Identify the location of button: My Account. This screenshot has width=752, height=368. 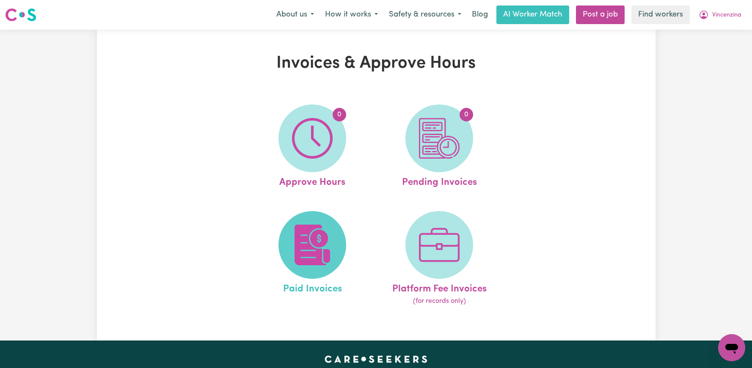
(720, 15).